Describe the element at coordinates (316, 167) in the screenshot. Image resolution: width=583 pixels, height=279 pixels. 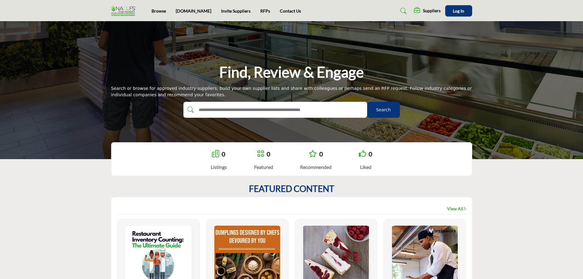
I see `div: Recommended` at that location.